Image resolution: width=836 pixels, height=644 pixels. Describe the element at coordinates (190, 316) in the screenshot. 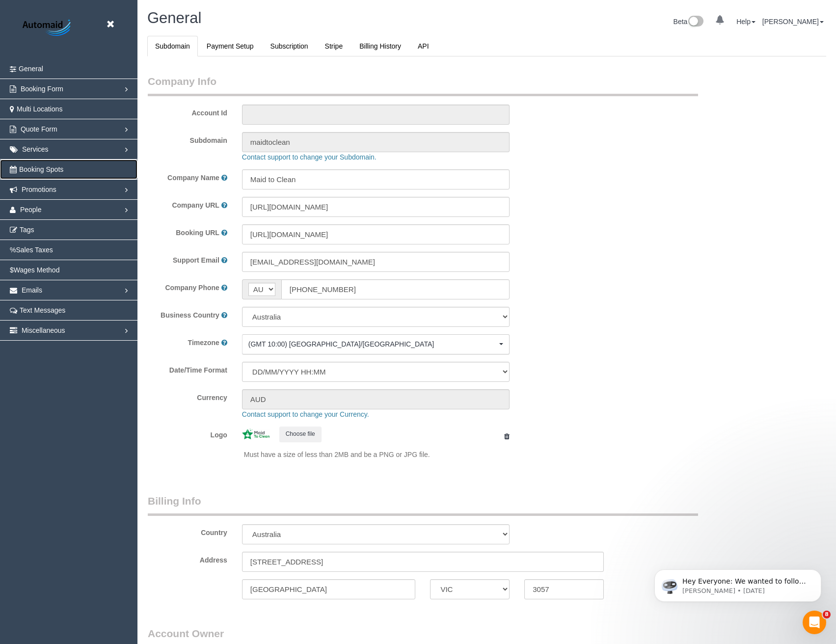

I see `label: Business Country` at that location.